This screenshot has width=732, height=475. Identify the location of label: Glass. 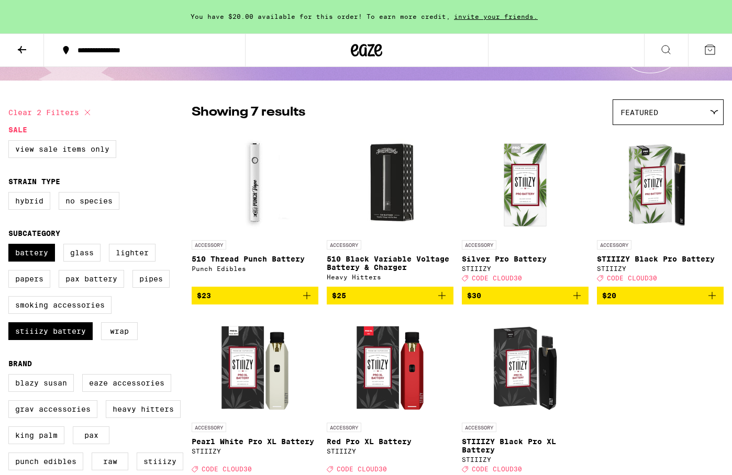
(82, 253).